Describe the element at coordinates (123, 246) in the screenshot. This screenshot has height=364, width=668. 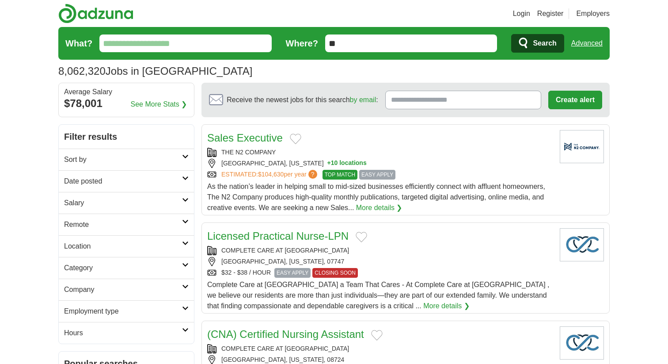
I see `h2: Location` at that location.